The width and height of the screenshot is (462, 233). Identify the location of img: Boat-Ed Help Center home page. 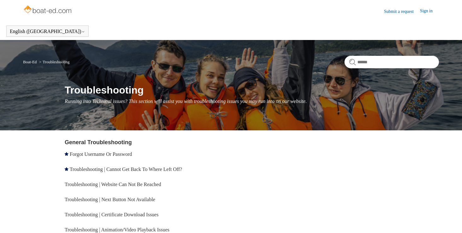
(48, 10).